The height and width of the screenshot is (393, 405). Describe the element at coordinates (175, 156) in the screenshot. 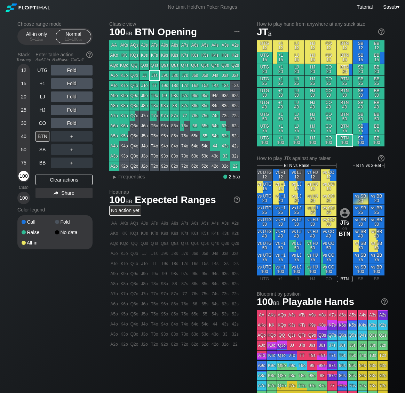

I see `div: 83o` at that location.